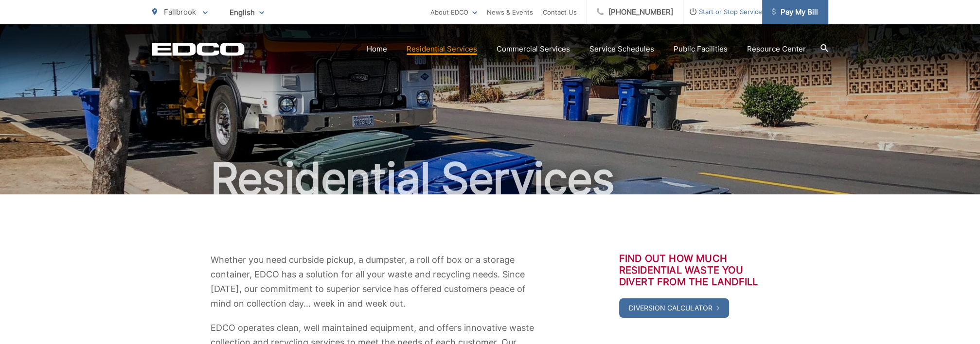 Image resolution: width=980 pixels, height=344 pixels. What do you see at coordinates (694, 270) in the screenshot?
I see `h3: Find out how much residential waste you divert from the landfill` at bounding box center [694, 270].